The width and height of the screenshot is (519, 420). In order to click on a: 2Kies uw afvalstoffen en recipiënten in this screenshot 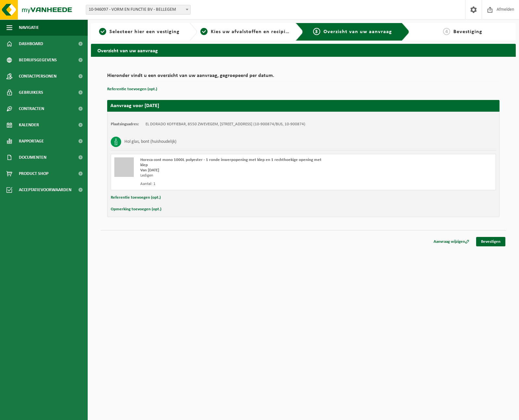, I will do `click(245, 32)`.